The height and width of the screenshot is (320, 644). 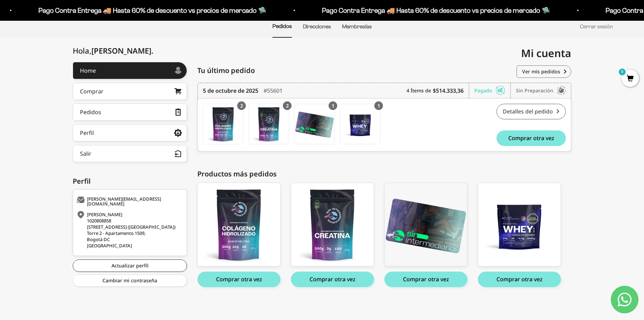 What do you see at coordinates (230, 91) in the screenshot?
I see `time: 5 de octubre de 2025` at bounding box center [230, 91].